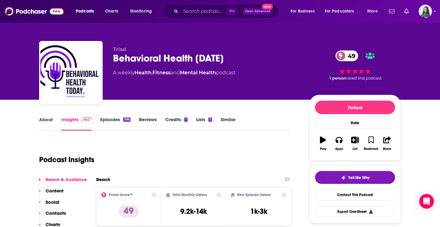 The height and width of the screenshot is (227, 440). Describe the element at coordinates (141, 11) in the screenshot. I see `span: Monitoring` at that location.